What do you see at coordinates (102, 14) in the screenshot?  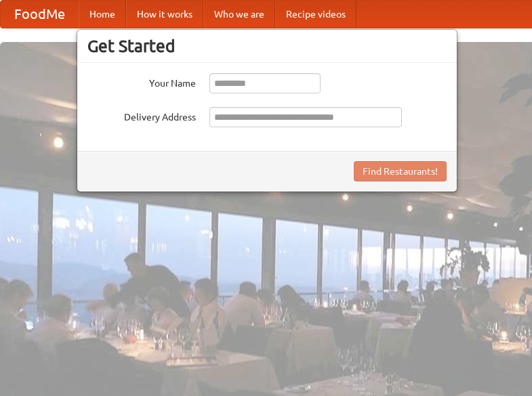 I see `a: Home` at bounding box center [102, 14].